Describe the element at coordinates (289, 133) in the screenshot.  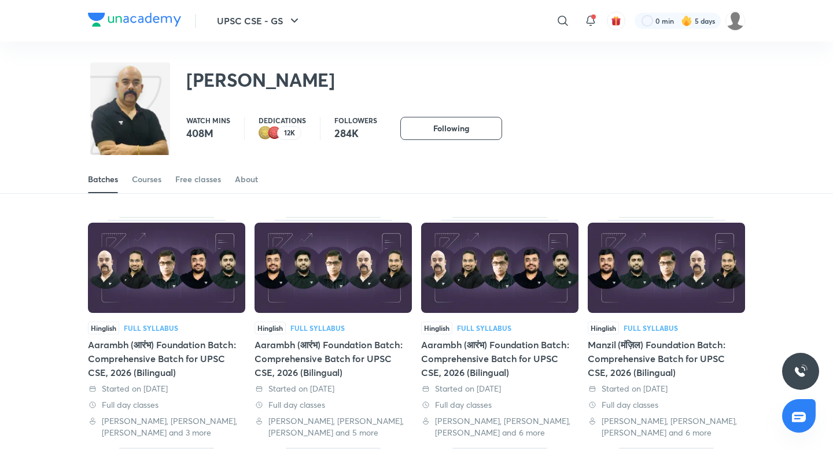
I see `p: 12K` at that location.